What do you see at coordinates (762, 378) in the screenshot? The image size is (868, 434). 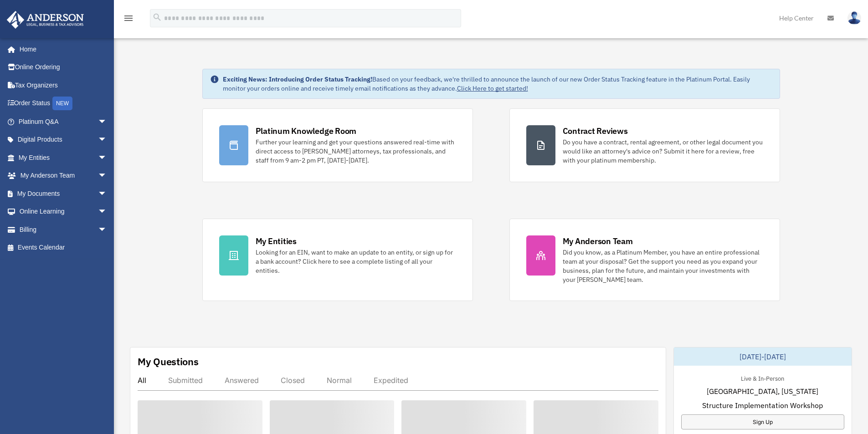 I see `div: Live & In-Person` at bounding box center [762, 378].